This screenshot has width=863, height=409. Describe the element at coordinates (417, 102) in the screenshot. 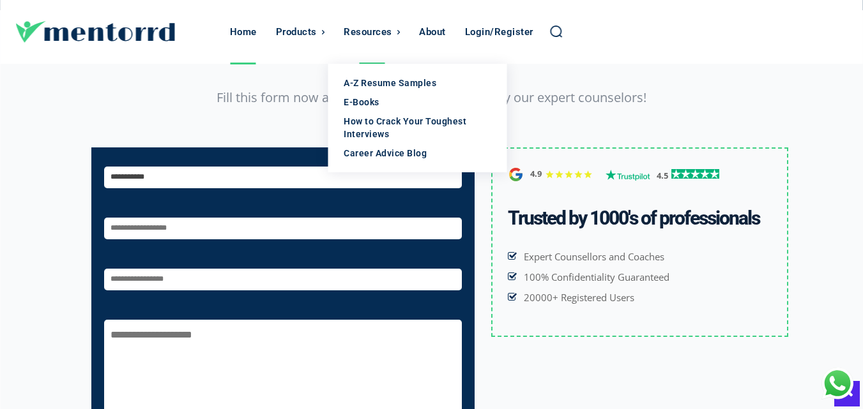

I see `a: E-Books` at that location.